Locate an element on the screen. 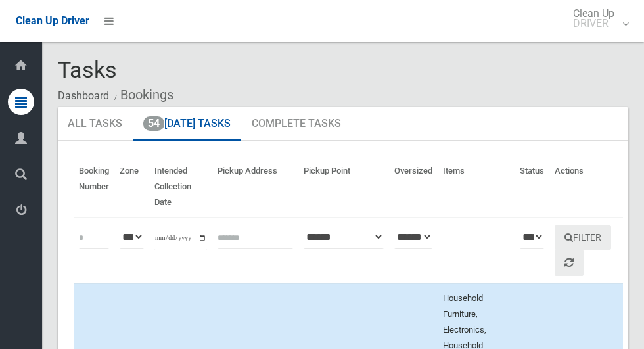 The width and height of the screenshot is (644, 349). a: Complete Tasks is located at coordinates (296, 124).